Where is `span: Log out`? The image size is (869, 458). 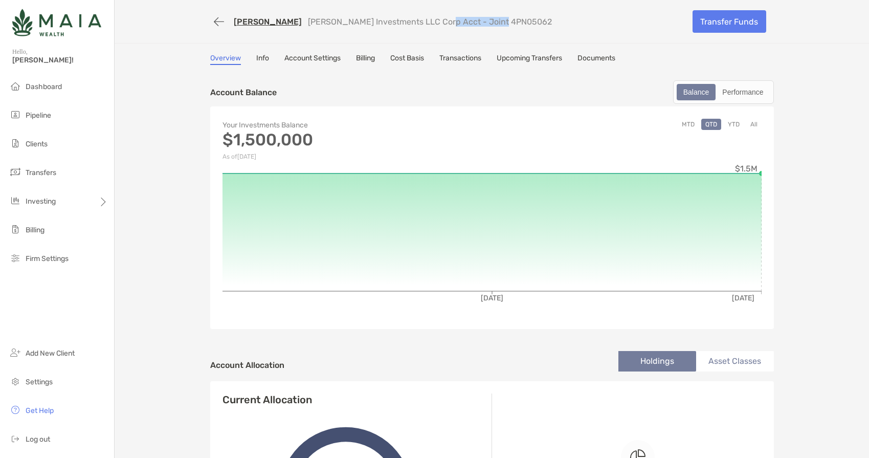 span: Log out is located at coordinates (38, 439).